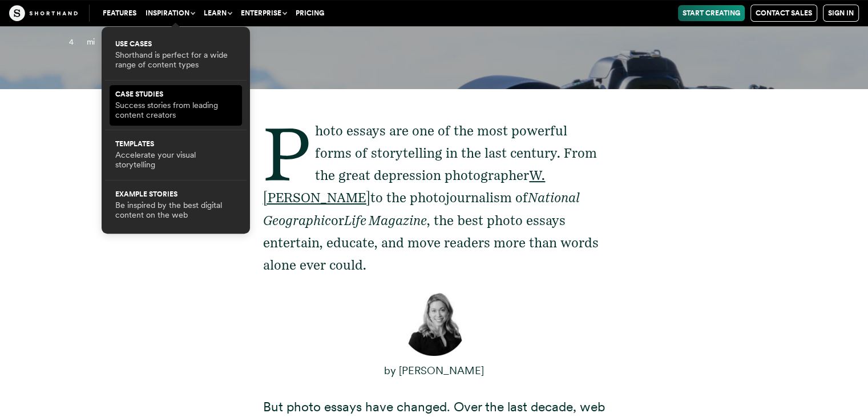 The width and height of the screenshot is (868, 417). I want to click on button: Inspiration, so click(170, 13).